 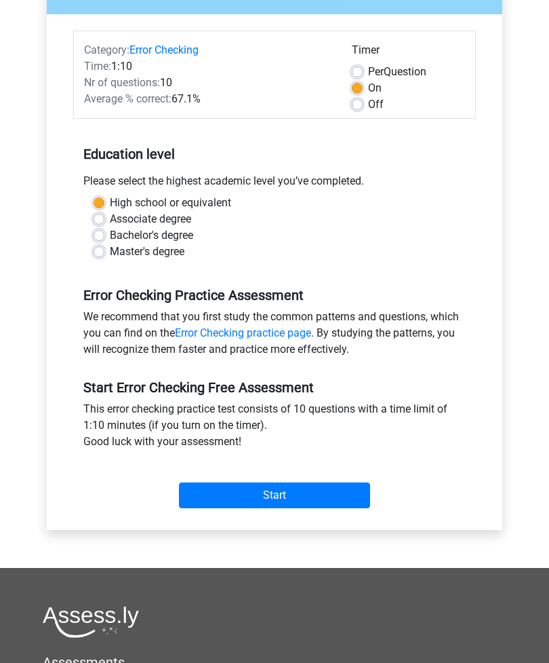 I want to click on label: Off, so click(x=376, y=104).